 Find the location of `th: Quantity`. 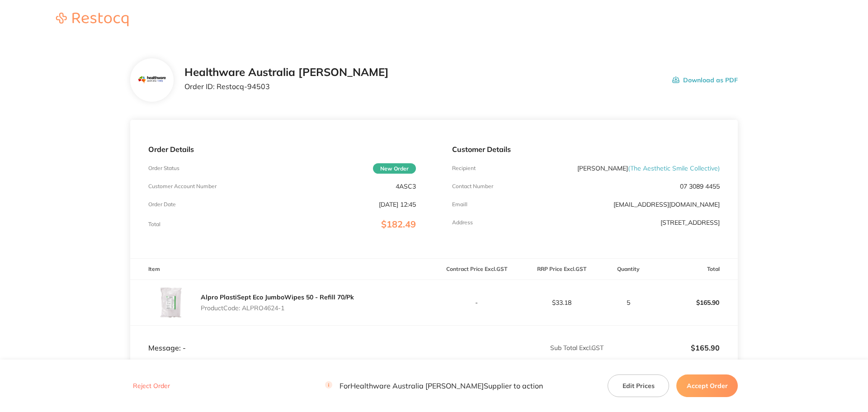

th: Quantity is located at coordinates (628, 269).